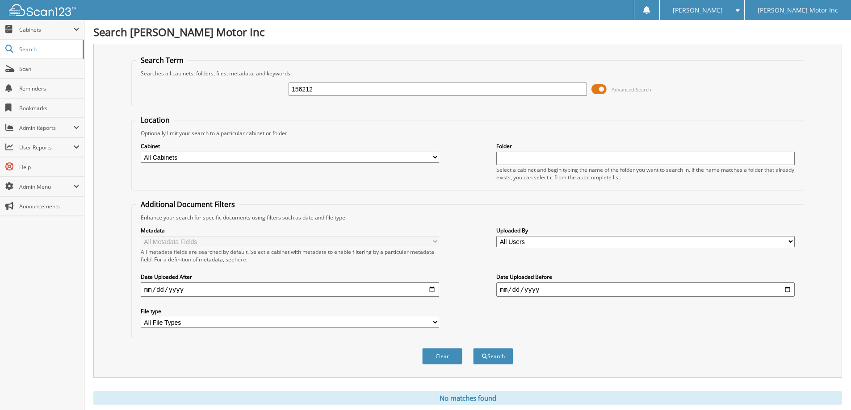  Describe the element at coordinates (49, 206) in the screenshot. I see `span: Announcements` at that location.